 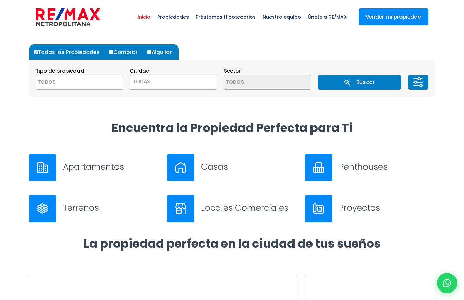 I want to click on h3: Casas, so click(x=249, y=167).